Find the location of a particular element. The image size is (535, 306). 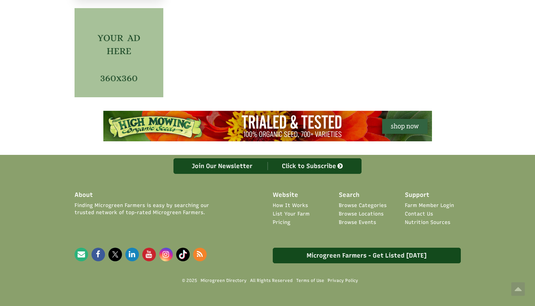

span: Finding Microgreen Farmers is easy by searching our trusted network of top-rated Microgreen Farmers. is located at coordinates (152, 209).